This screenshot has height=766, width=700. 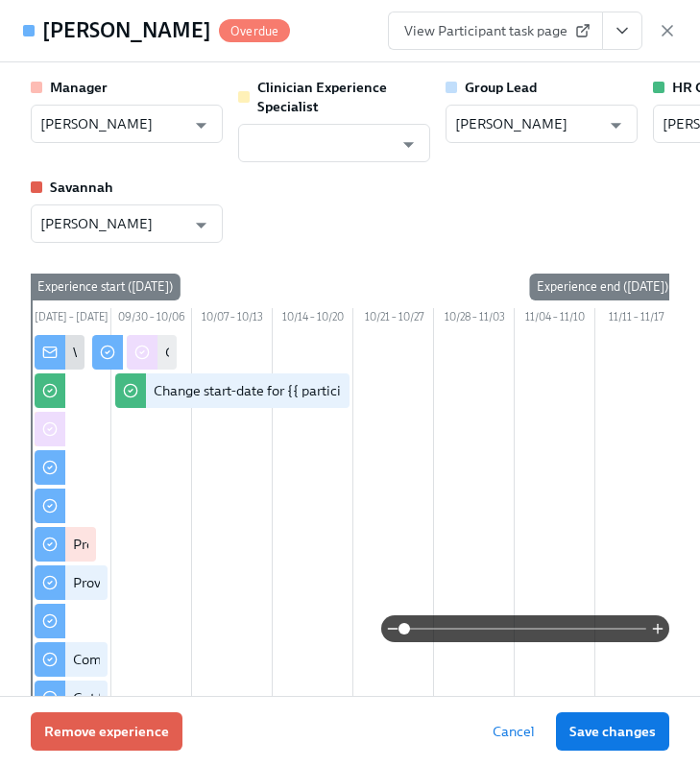 What do you see at coordinates (500, 87) in the screenshot?
I see `strong: Group Lead` at bounding box center [500, 87].